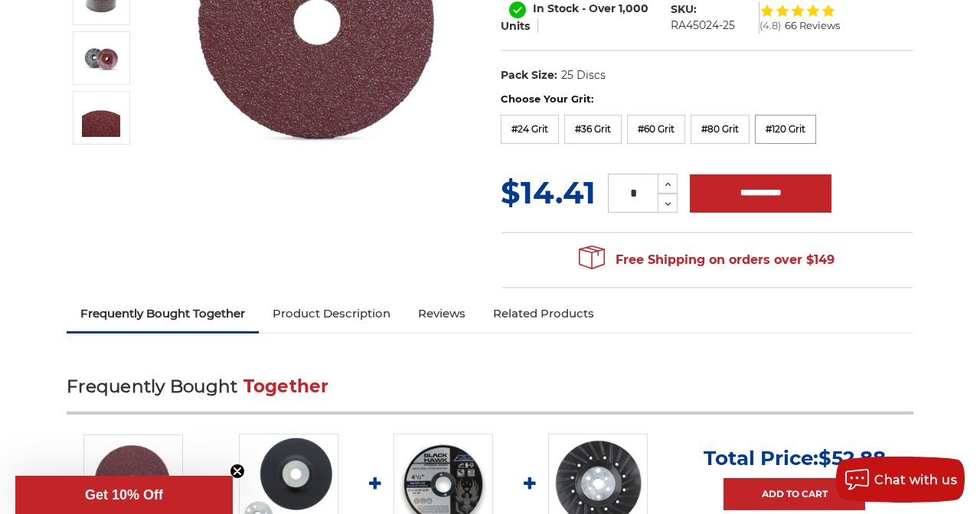 Image resolution: width=980 pixels, height=514 pixels. Describe the element at coordinates (770, 25) in the screenshot. I see `span: (4.8)` at that location.